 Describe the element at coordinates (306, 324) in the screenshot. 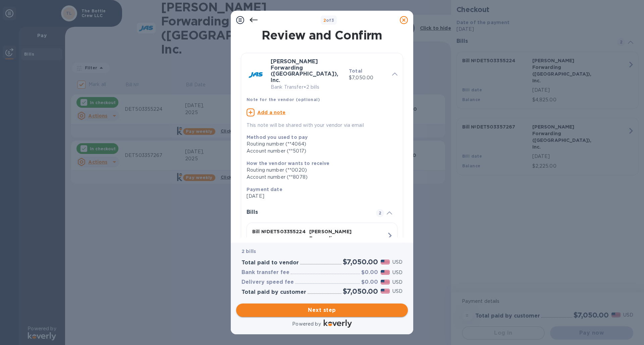

I see `p: Powered by` at that location.